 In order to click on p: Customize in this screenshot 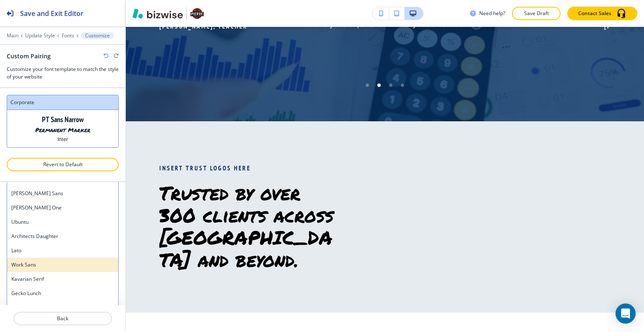, I will do `click(97, 36)`.